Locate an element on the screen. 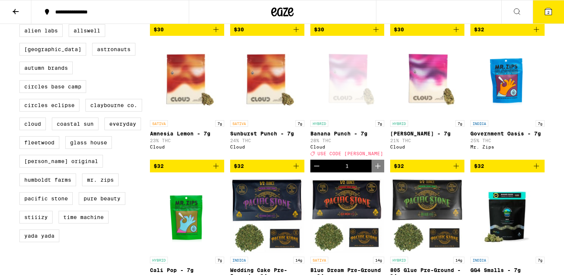 The image size is (564, 275). label: Humboldt Farms is located at coordinates (48, 180).